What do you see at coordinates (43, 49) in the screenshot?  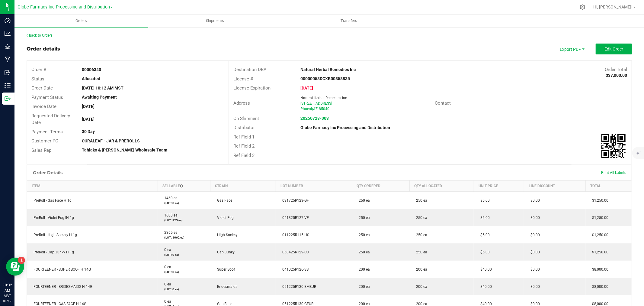 I see `div: Order details` at bounding box center [43, 49].